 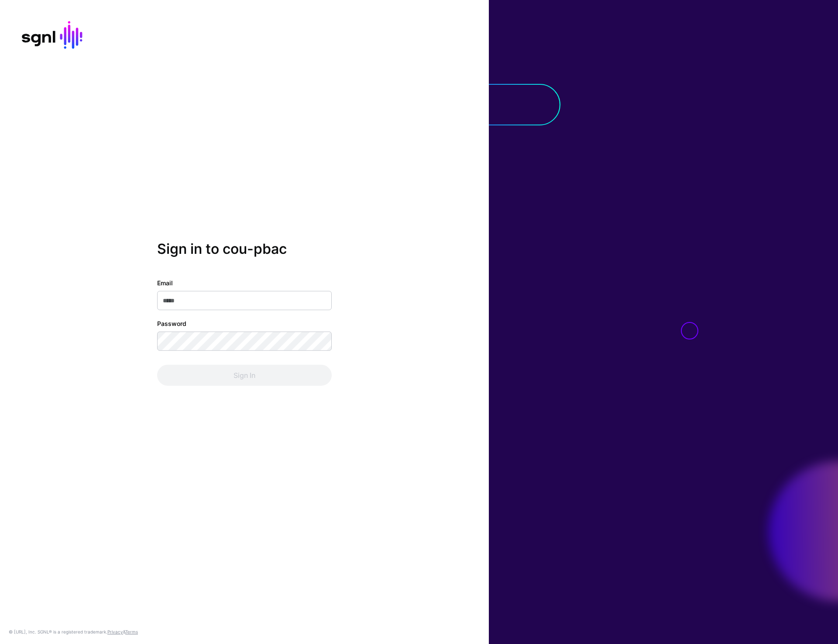 What do you see at coordinates (115, 632) in the screenshot?
I see `a: Privacy` at bounding box center [115, 632].